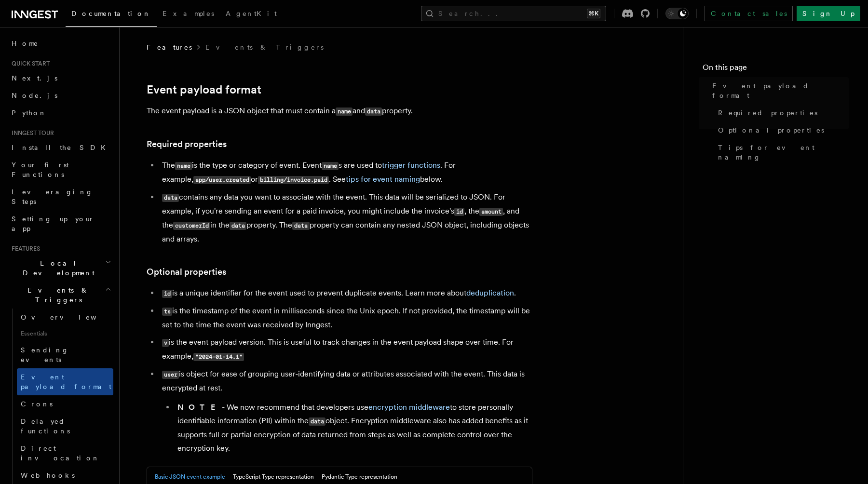 The height and width of the screenshot is (484, 868). Describe the element at coordinates (52, 197) in the screenshot. I see `span: Leveraging Steps` at that location.